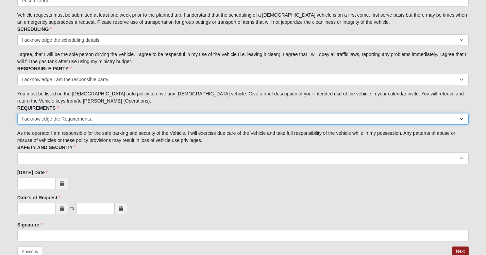  What do you see at coordinates (38, 108) in the screenshot?
I see `label: REQUIREMENTS` at bounding box center [38, 108].